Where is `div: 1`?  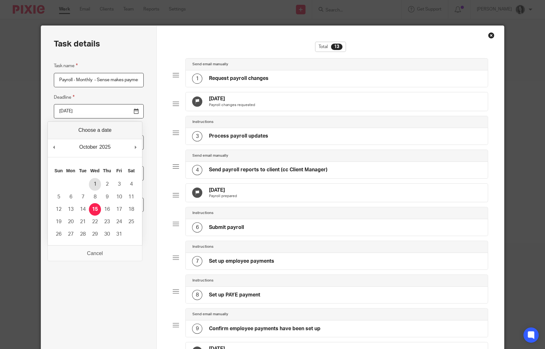
div: 1 is located at coordinates (197, 79).